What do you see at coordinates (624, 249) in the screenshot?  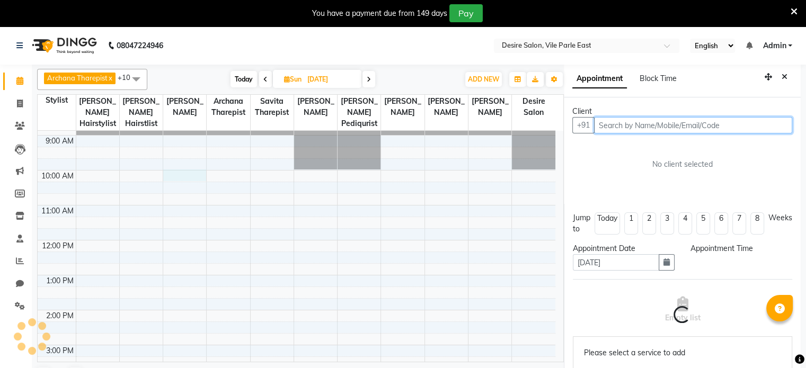 I see `div: Appointment Date` at bounding box center [624, 249].